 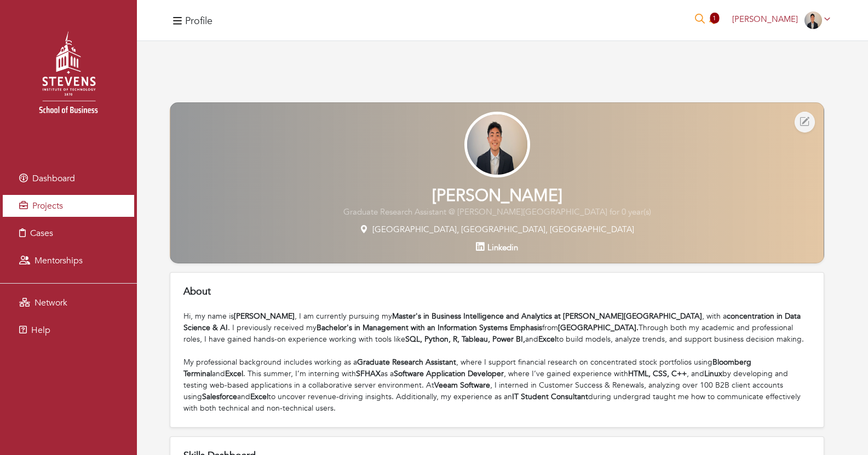 What do you see at coordinates (68, 330) in the screenshot?
I see `a: Help` at bounding box center [68, 330].